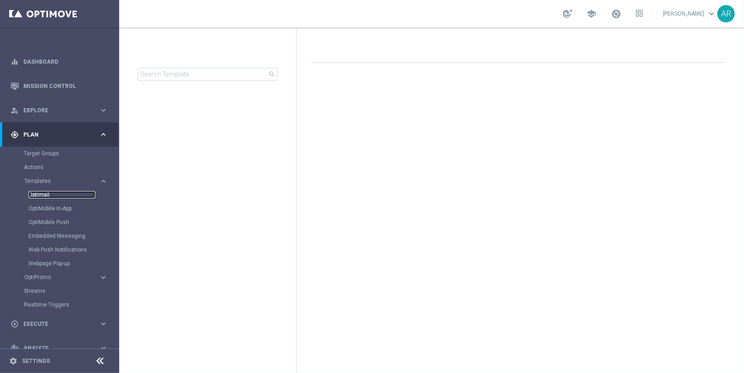  What do you see at coordinates (60, 167) in the screenshot?
I see `a: Actions` at bounding box center [60, 167].